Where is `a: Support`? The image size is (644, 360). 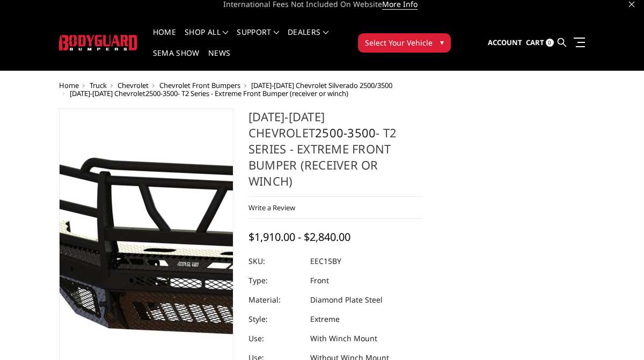 a: Support is located at coordinates (258, 39).